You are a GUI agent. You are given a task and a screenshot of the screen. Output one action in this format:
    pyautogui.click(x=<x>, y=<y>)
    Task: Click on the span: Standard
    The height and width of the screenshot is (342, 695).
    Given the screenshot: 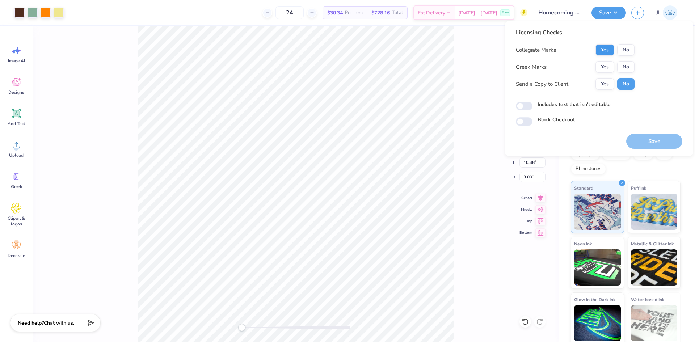 What is the action you would take?
    pyautogui.click(x=583, y=188)
    